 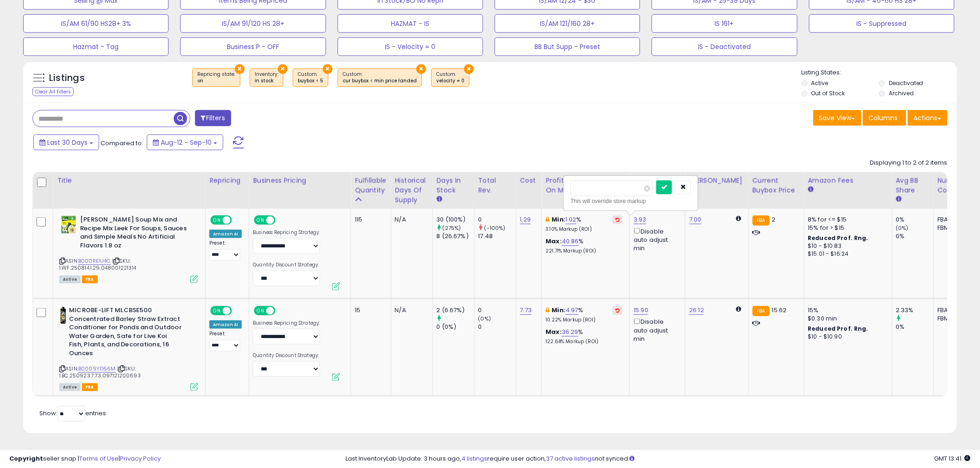 I want to click on strong: Copyright, so click(x=26, y=459).